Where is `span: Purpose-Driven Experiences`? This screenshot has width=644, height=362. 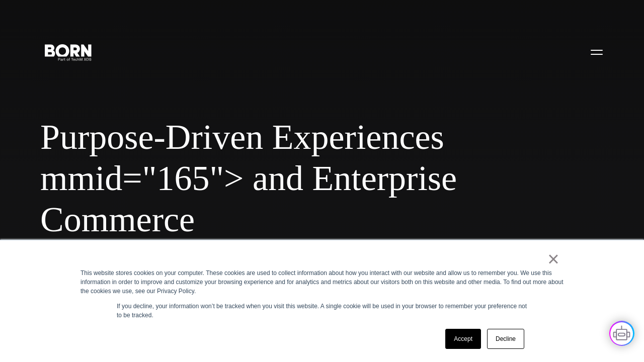
span: Purpose-Driven Experiences is located at coordinates (322, 137).